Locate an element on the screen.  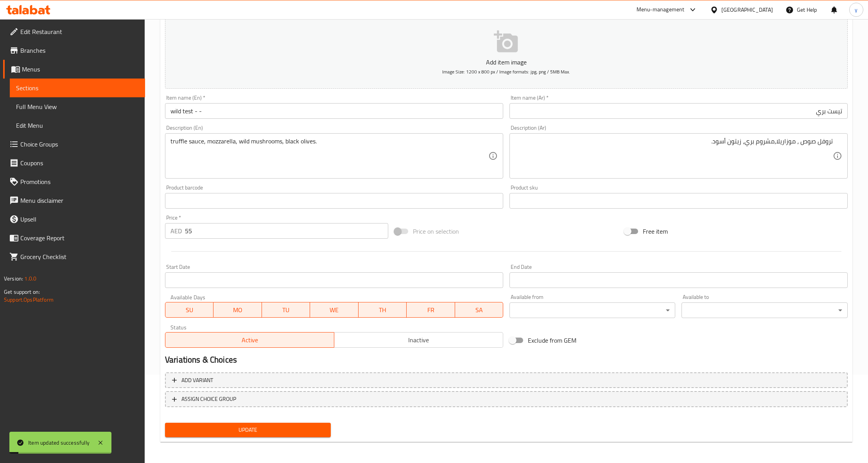
span: Choice Groups is located at coordinates (80, 144).